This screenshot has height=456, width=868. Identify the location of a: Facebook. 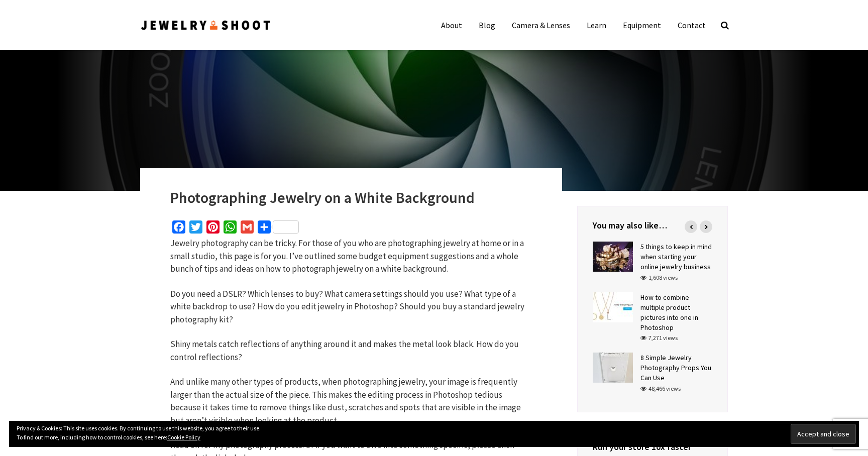
(179, 228).